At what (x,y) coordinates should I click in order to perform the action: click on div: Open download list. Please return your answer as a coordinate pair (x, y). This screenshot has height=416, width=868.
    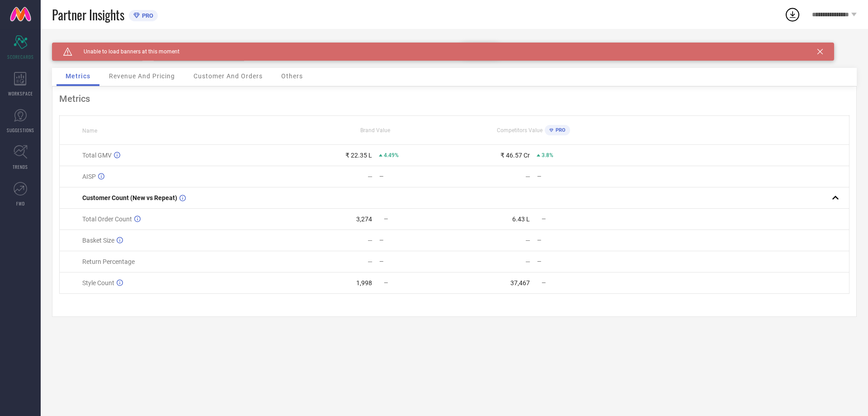
    Looking at the image, I should click on (793, 14).